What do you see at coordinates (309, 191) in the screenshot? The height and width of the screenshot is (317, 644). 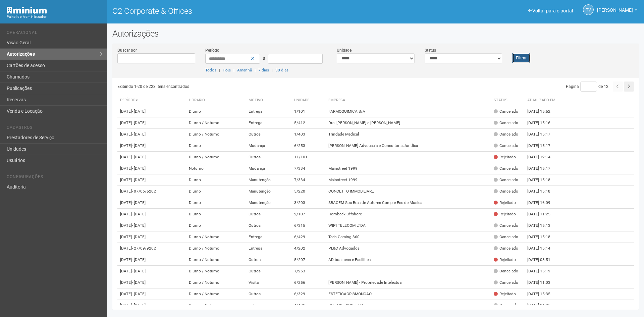 I see `td: 5/220` at bounding box center [309, 191].